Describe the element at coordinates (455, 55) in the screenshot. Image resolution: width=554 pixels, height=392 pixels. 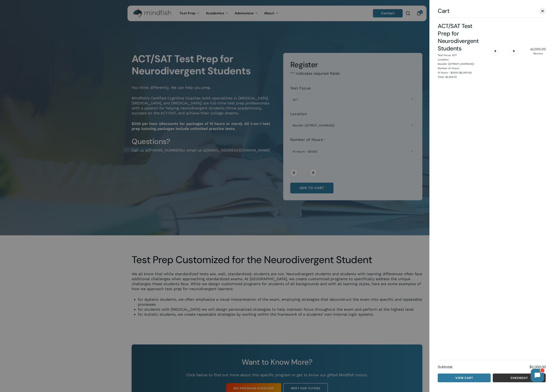
I see `p: ACT` at that location.